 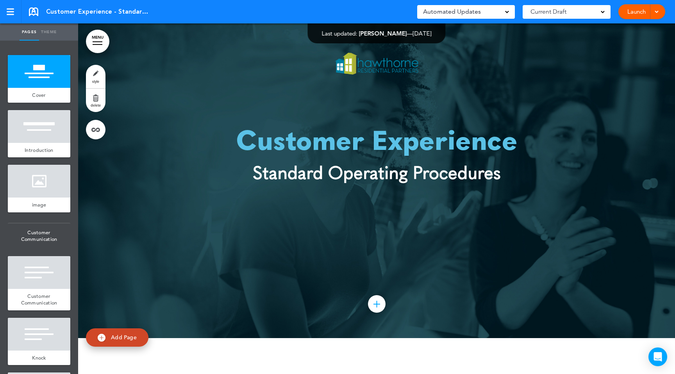 What do you see at coordinates (39, 95) in the screenshot?
I see `span: Cover` at bounding box center [39, 95].